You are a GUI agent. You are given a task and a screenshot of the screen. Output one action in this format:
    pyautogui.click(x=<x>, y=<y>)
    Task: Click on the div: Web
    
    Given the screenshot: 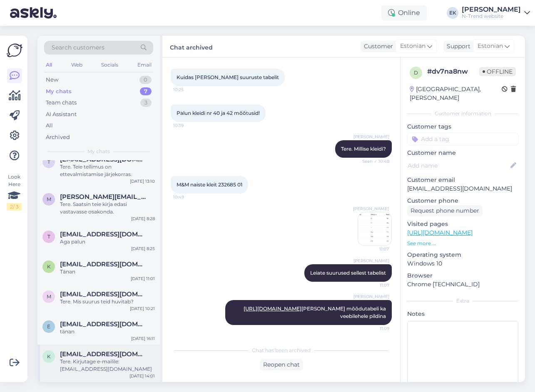 What is the action you would take?
    pyautogui.click(x=76, y=65)
    